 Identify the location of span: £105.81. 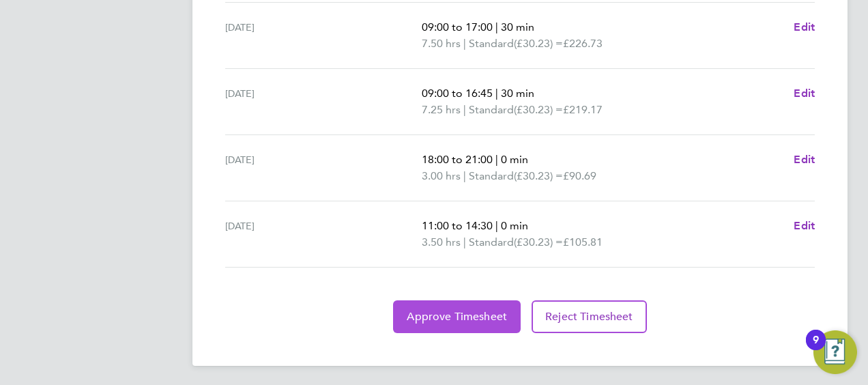
(583, 241).